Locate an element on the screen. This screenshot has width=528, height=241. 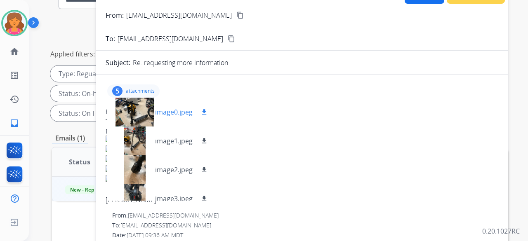
span: New - Reply is located at coordinates (84, 190).